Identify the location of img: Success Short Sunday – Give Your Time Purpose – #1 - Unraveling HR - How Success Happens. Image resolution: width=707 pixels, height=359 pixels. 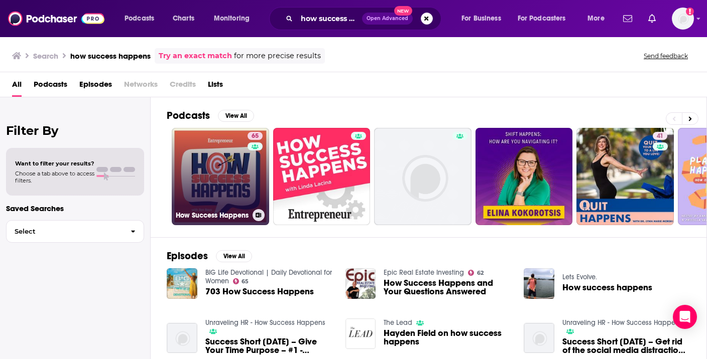
(182, 338).